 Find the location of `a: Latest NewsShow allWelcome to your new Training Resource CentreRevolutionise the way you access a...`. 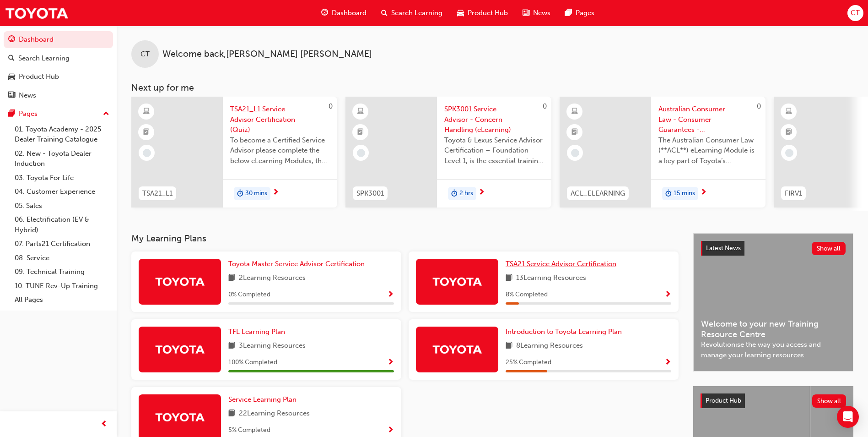

a: Latest NewsShow allWelcome to your new Training Resource CentreRevolutionise the way you access a... is located at coordinates (773, 303).